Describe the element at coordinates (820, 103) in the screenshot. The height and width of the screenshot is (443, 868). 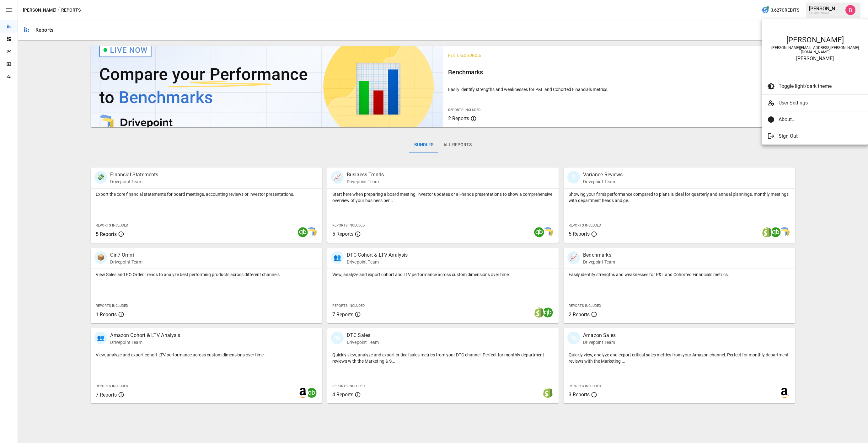
I see `span: User Settings` at that location.